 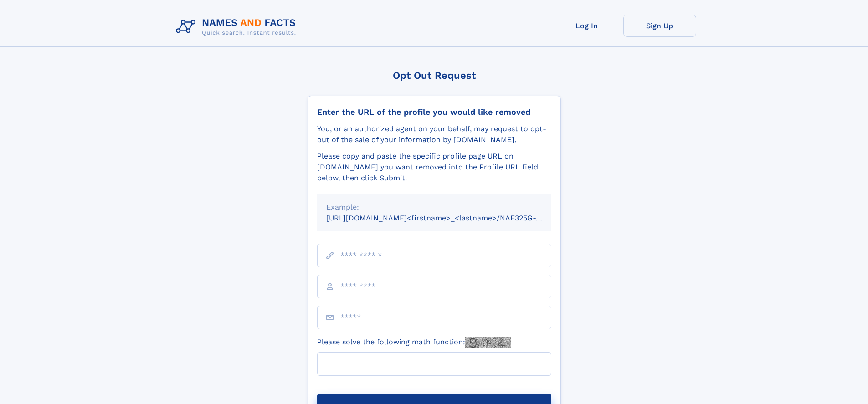 I want to click on div: Example:, so click(x=434, y=208).